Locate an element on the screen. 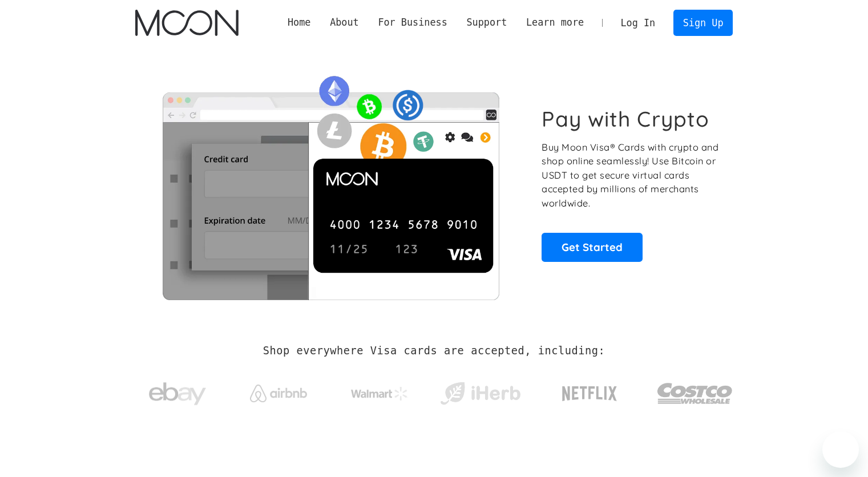 Image resolution: width=868 pixels, height=477 pixels. div: Learn more is located at coordinates (554, 22).